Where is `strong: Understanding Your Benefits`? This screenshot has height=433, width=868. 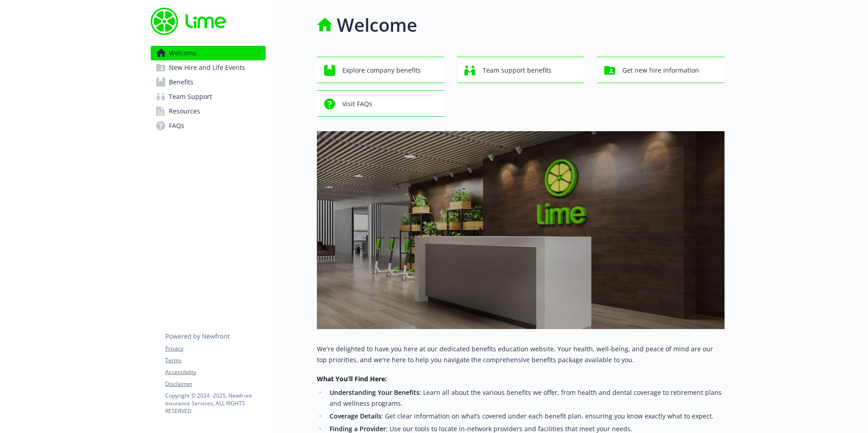 strong: Understanding Your Benefits is located at coordinates (374, 392).